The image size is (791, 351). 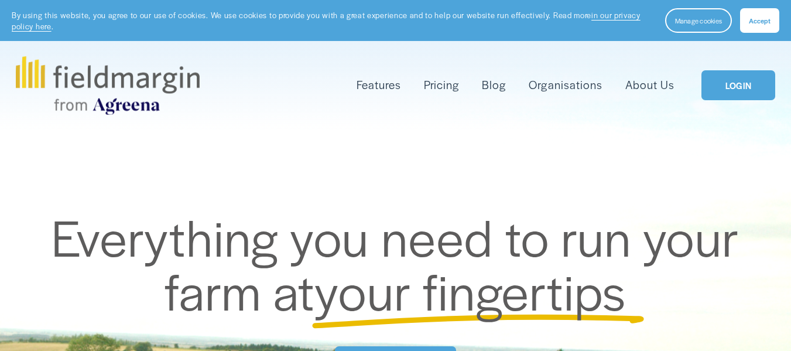 What do you see at coordinates (108, 86) in the screenshot?
I see `img: fieldmargin.com` at bounding box center [108, 86].